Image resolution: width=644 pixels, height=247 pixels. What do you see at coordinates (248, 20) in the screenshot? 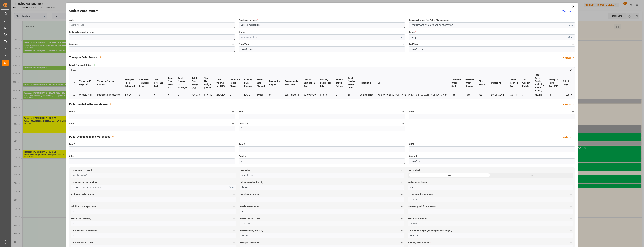
I see `span: Trucking company` at bounding box center [248, 20].